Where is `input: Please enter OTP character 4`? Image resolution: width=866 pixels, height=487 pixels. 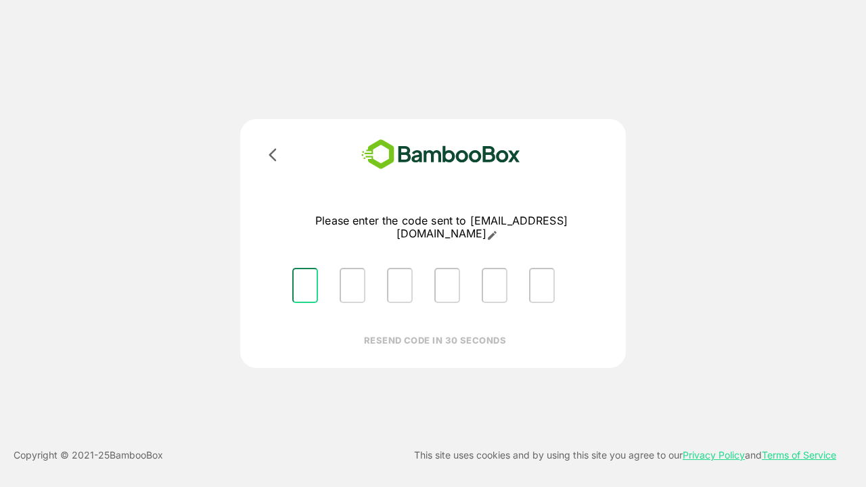
input: Please enter OTP character 4 is located at coordinates (447, 286).